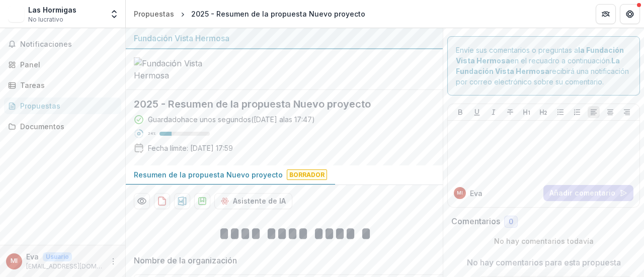 The image size is (644, 277). I want to click on font: Fecha límite:, so click(168, 148).